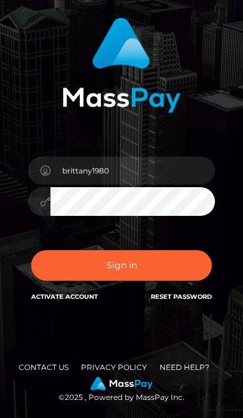 The width and height of the screenshot is (243, 418). Describe the element at coordinates (64, 296) in the screenshot. I see `a: Activate Account` at that location.